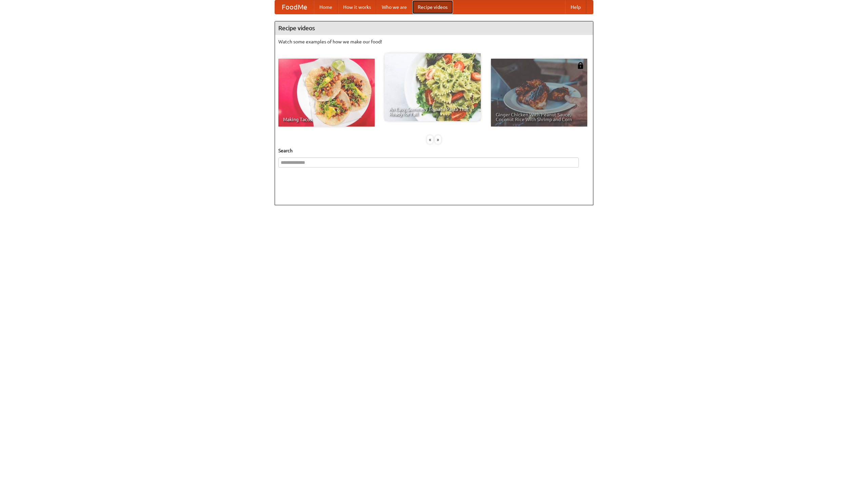 The height and width of the screenshot is (480, 868). What do you see at coordinates (576, 7) in the screenshot?
I see `a: Help` at bounding box center [576, 7].